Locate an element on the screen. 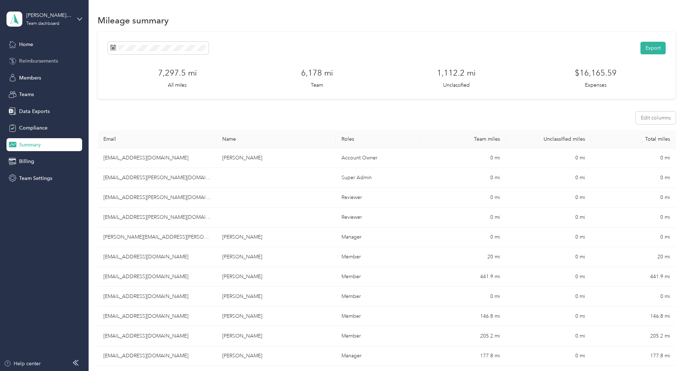 The width and height of the screenshot is (688, 371). div: Team dashboard is located at coordinates (43, 24).